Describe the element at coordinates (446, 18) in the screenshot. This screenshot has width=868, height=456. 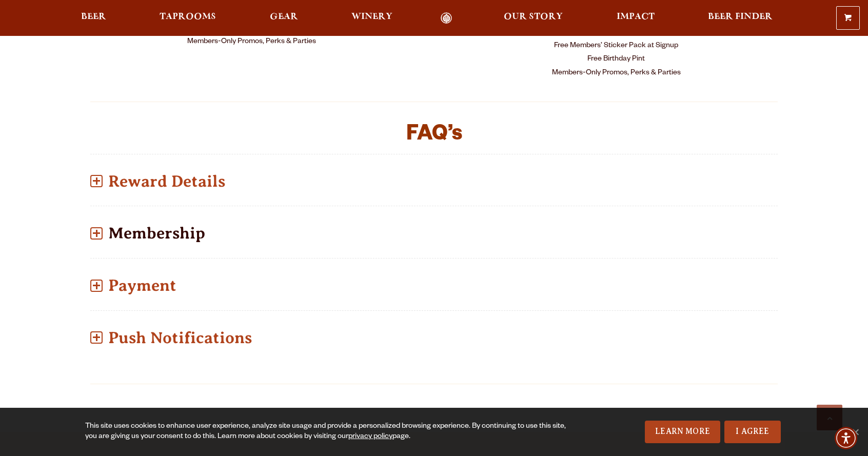
I see `a: Odell Home` at that location.